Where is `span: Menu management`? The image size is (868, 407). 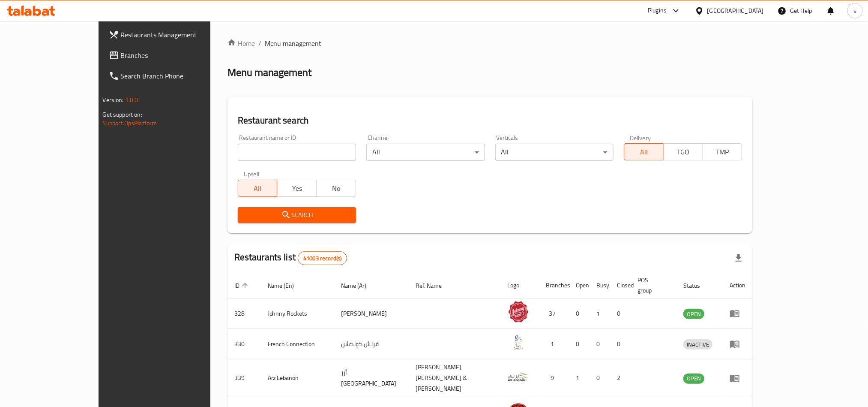 span: Menu management is located at coordinates (293, 43).